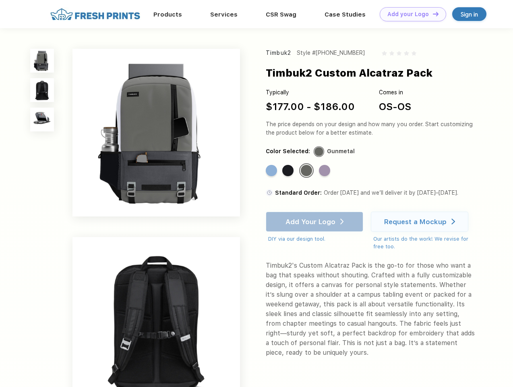 The image size is (513, 387). I want to click on div: Timbuk2, so click(278, 53).